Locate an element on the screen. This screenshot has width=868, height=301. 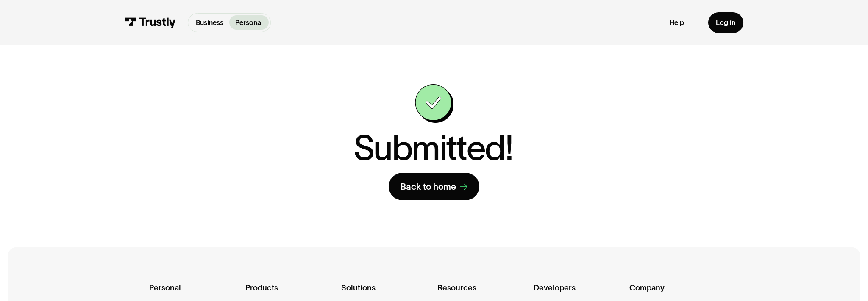
a: Help is located at coordinates (677, 23).